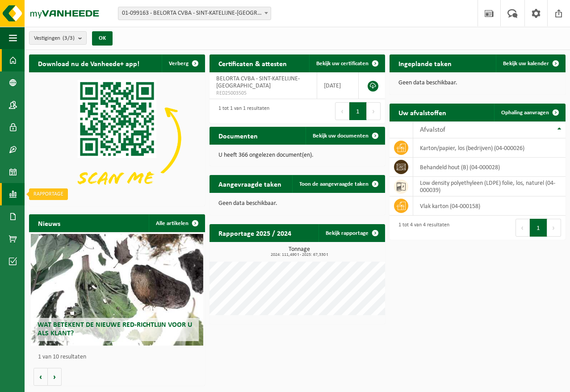 This screenshot has width=570, height=392. I want to click on button: Volgende, so click(55, 377).